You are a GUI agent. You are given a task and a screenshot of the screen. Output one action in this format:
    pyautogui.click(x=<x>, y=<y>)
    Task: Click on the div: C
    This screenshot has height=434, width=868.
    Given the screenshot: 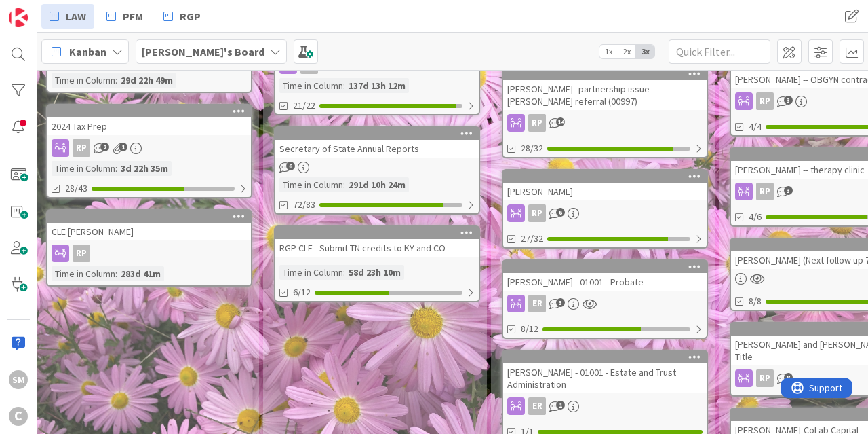 What is the action you would take?
    pyautogui.click(x=18, y=417)
    